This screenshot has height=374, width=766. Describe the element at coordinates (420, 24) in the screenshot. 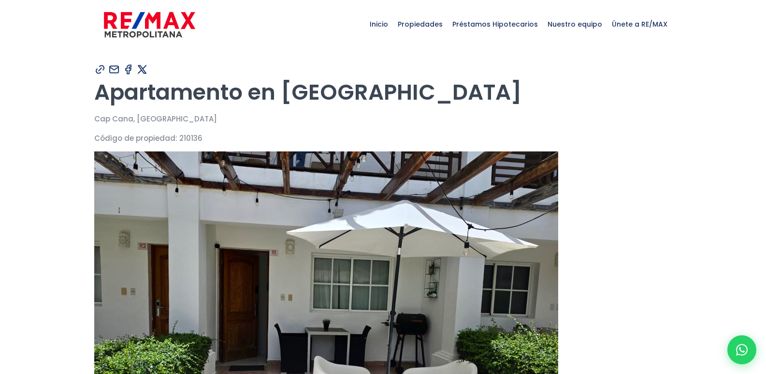

I see `span: Propiedades` at that location.